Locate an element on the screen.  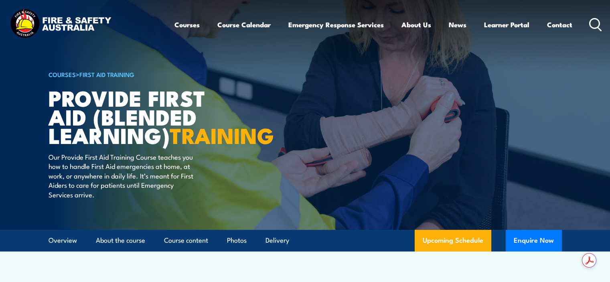
h1: Provide First Aid (Blended Learning) is located at coordinates (148, 116).